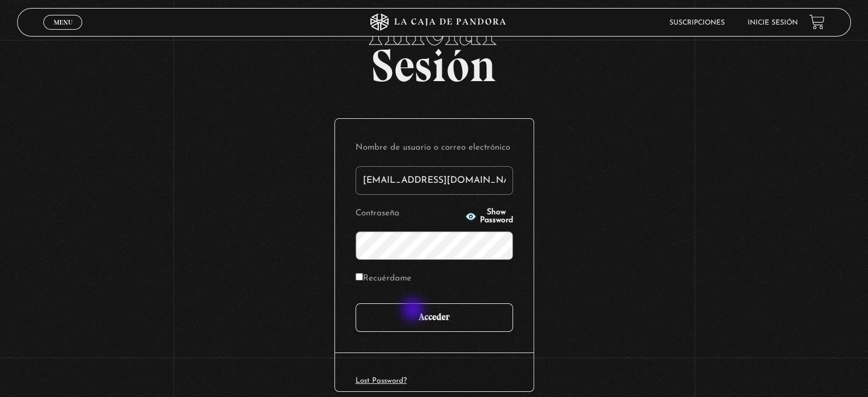 This screenshot has height=397, width=868. What do you see at coordinates (434, 43) in the screenshot?
I see `h2: Sesión` at bounding box center [434, 43].